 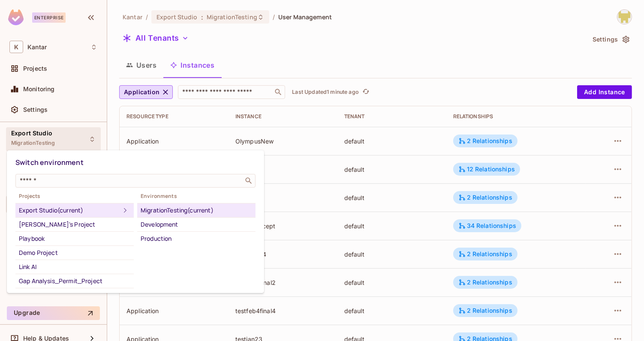 I want to click on div: Export Studio (current), so click(x=69, y=211).